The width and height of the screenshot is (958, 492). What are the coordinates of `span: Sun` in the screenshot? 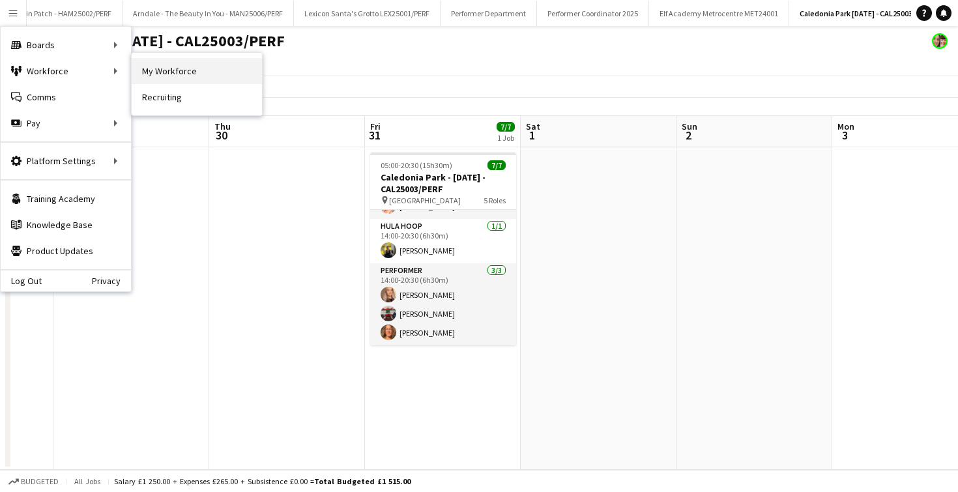 It's located at (690, 126).